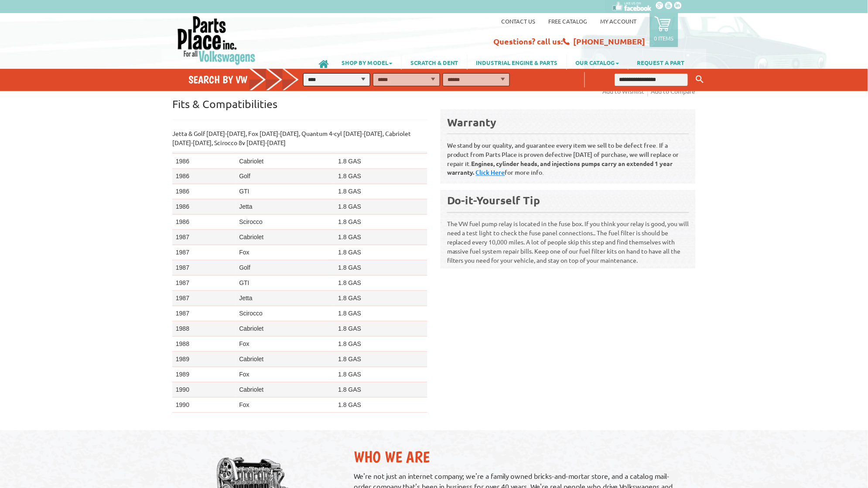 The width and height of the screenshot is (868, 488). What do you see at coordinates (664, 38) in the screenshot?
I see `p: 0 items` at bounding box center [664, 38].